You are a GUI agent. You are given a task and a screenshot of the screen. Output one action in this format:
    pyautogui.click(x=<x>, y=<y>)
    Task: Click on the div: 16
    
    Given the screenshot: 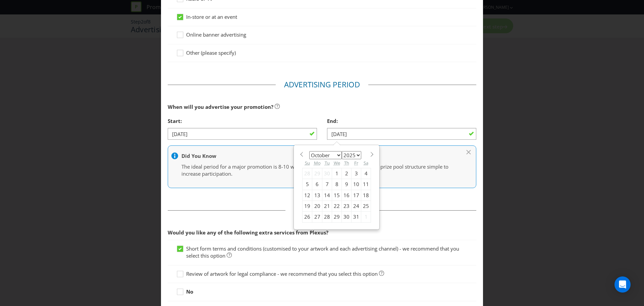 What is the action you would take?
    pyautogui.click(x=346, y=195)
    